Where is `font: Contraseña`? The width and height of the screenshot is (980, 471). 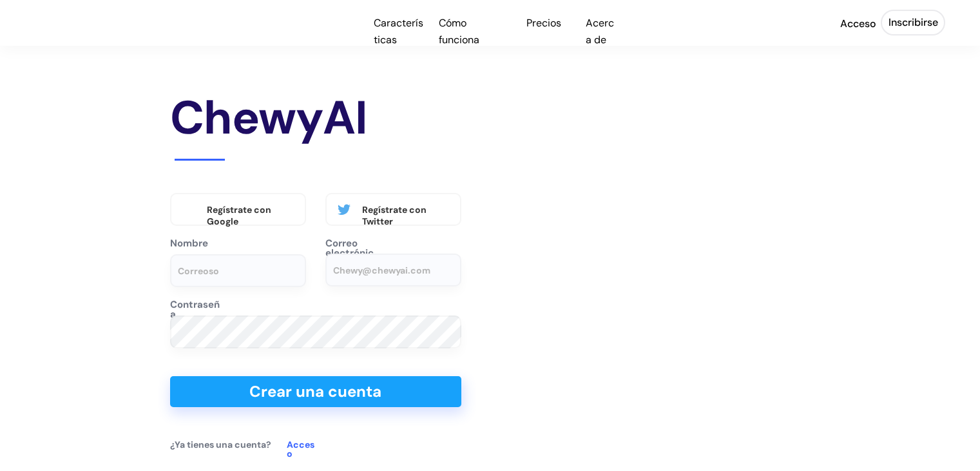 font: Contraseña is located at coordinates (194, 309).